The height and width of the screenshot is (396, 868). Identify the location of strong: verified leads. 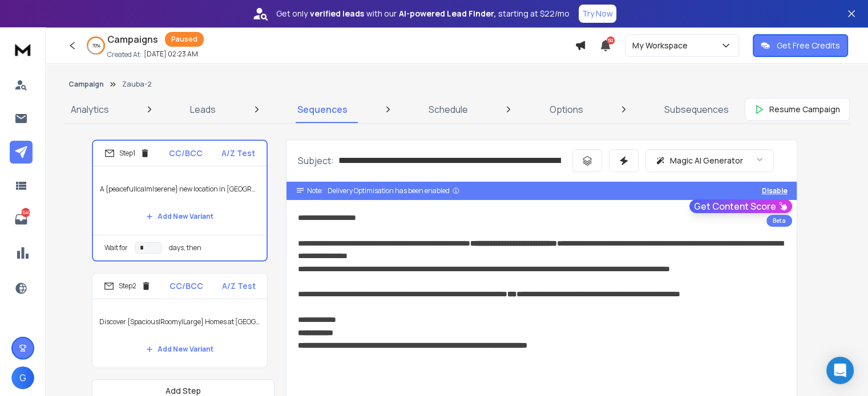
(337, 14).